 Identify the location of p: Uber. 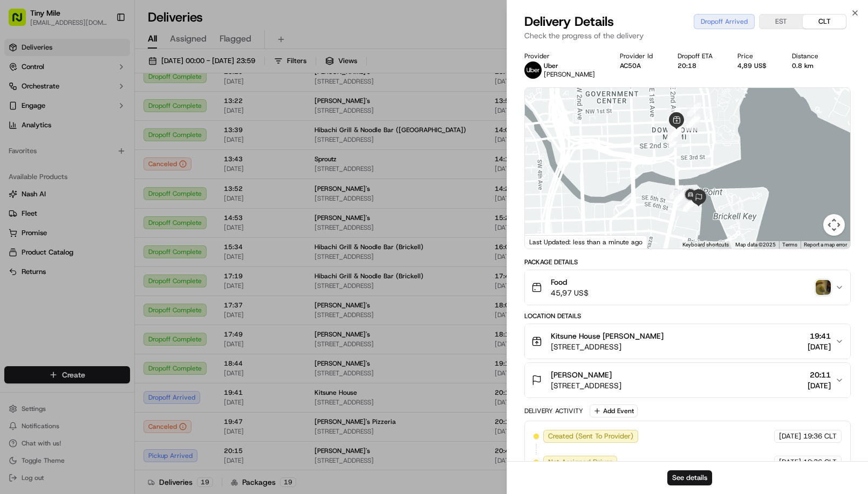
(569, 66).